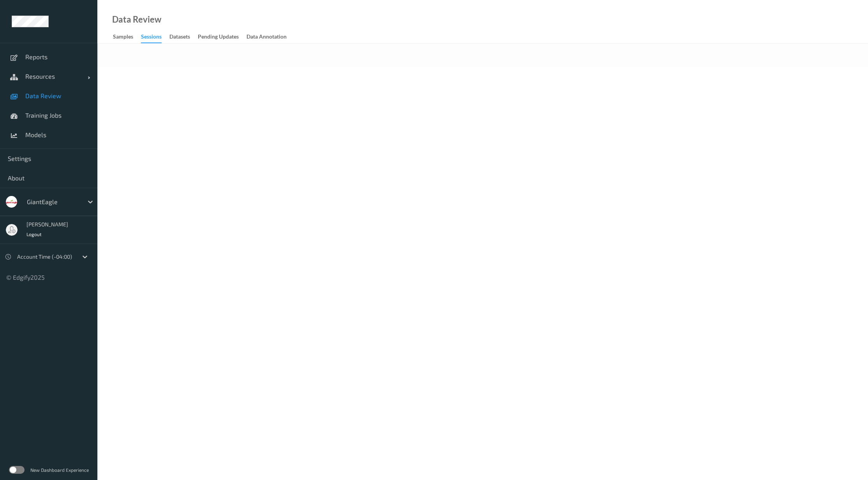 This screenshot has height=480, width=868. What do you see at coordinates (151, 38) in the screenshot?
I see `div: Sessions` at bounding box center [151, 38].